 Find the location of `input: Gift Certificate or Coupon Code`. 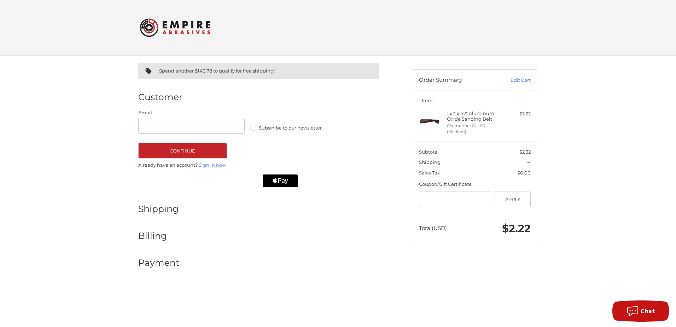

input: Gift Certificate or Coupon Code is located at coordinates (455, 199).